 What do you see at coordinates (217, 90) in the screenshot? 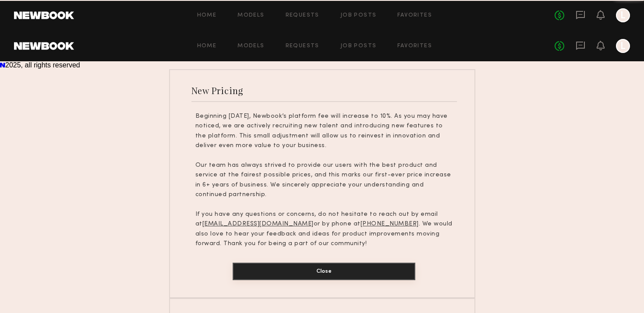
I see `div: New Pricing` at bounding box center [217, 90].